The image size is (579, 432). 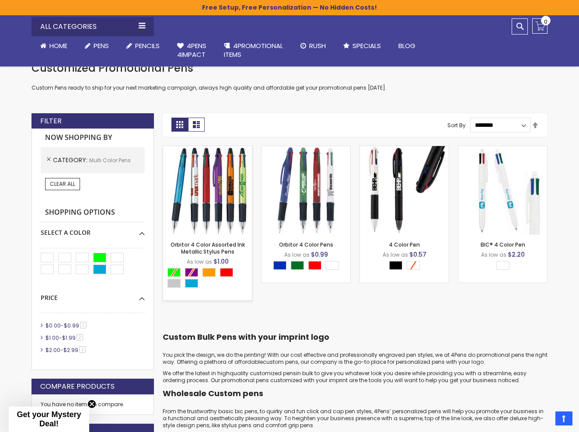 I want to click on span: Category, so click(x=71, y=160).